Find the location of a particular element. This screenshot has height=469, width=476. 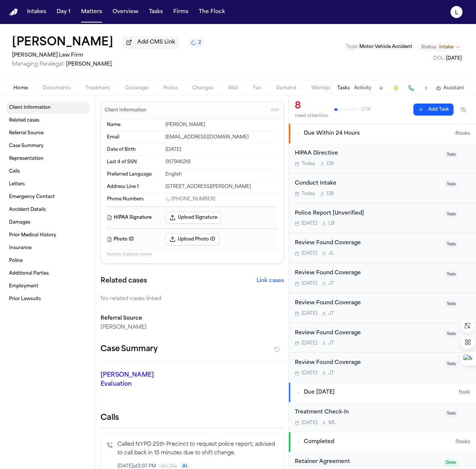

a: Case Summary is located at coordinates (48, 146).